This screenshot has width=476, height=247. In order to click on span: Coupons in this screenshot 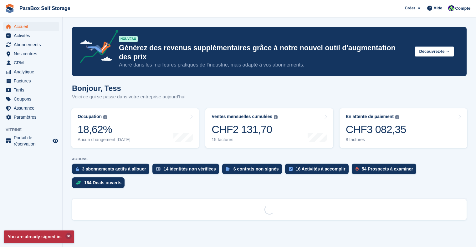, I will do `click(33, 99)`.